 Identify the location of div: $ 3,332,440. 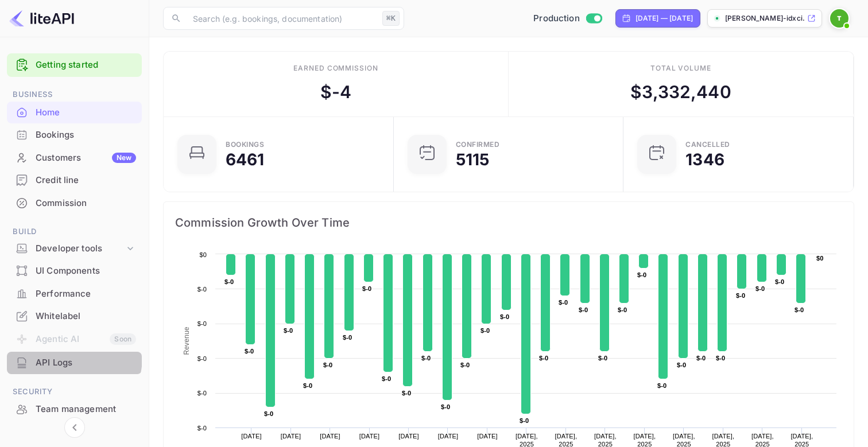
(681, 92).